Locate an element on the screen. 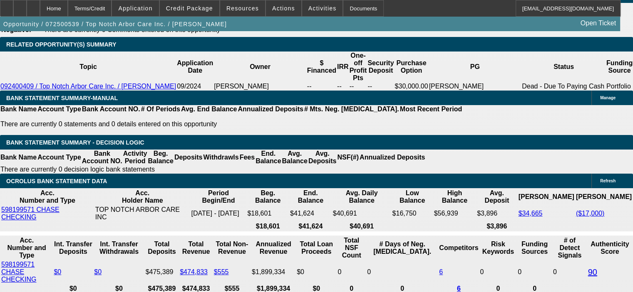 This screenshot has height=292, width=633. th: Bank Account NO. is located at coordinates (102, 158).